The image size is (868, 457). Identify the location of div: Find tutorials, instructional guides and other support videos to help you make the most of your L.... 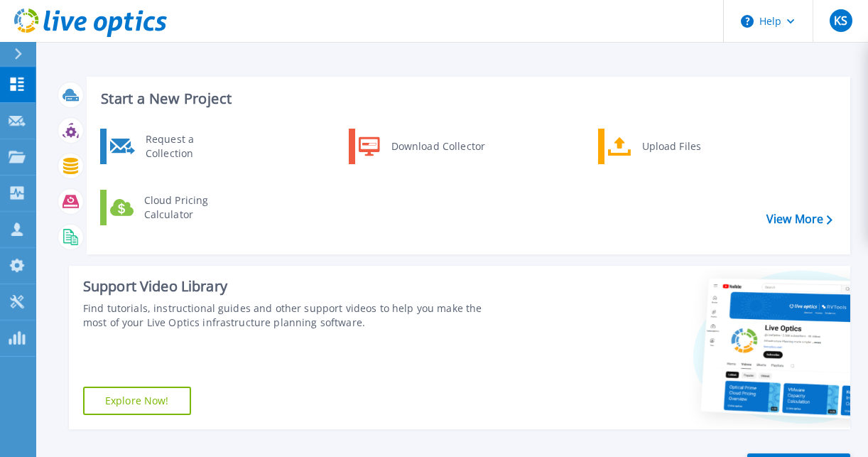
(286, 315).